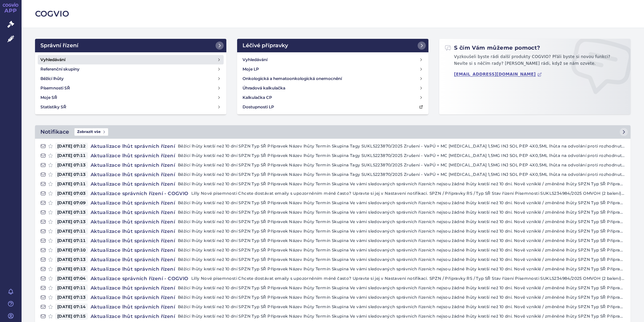  What do you see at coordinates (333, 88) in the screenshot?
I see `a: Úhradová kalkulačka` at bounding box center [333, 88].